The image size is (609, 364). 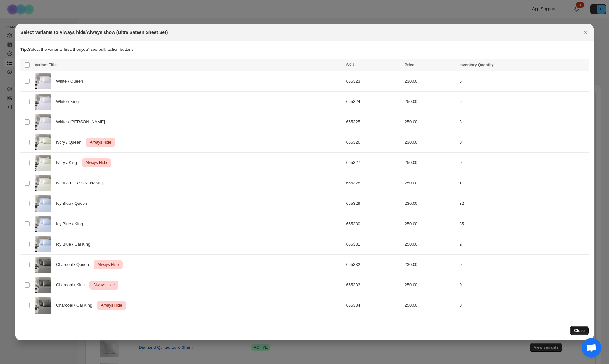 I want to click on span: Charcoal / Queen, so click(x=74, y=265).